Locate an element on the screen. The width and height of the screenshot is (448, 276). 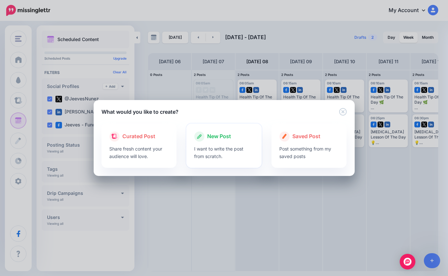
p: I want to write the post from scratch. is located at coordinates (224, 153).